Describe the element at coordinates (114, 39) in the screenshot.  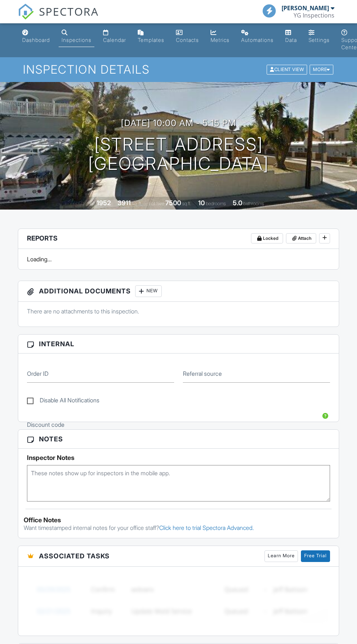
I see `div: Calendar` at that location.